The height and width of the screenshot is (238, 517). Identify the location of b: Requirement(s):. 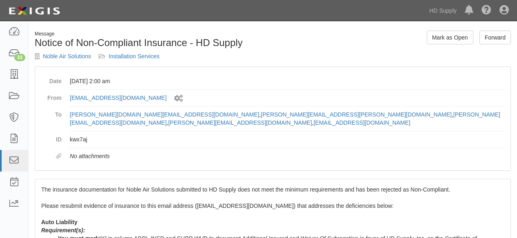
(63, 231).